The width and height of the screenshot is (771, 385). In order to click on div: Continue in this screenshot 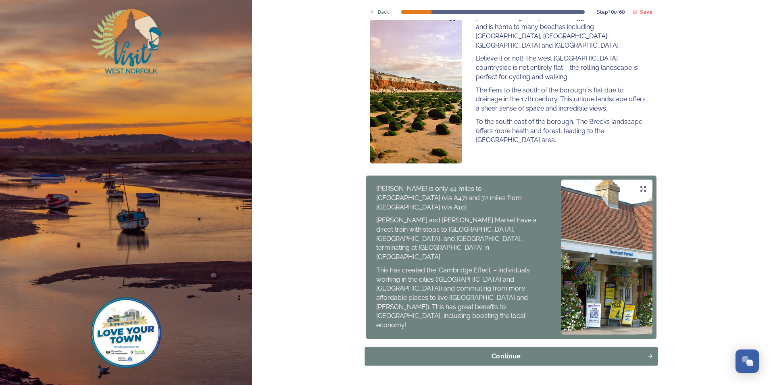, I will do `click(506, 356)`.